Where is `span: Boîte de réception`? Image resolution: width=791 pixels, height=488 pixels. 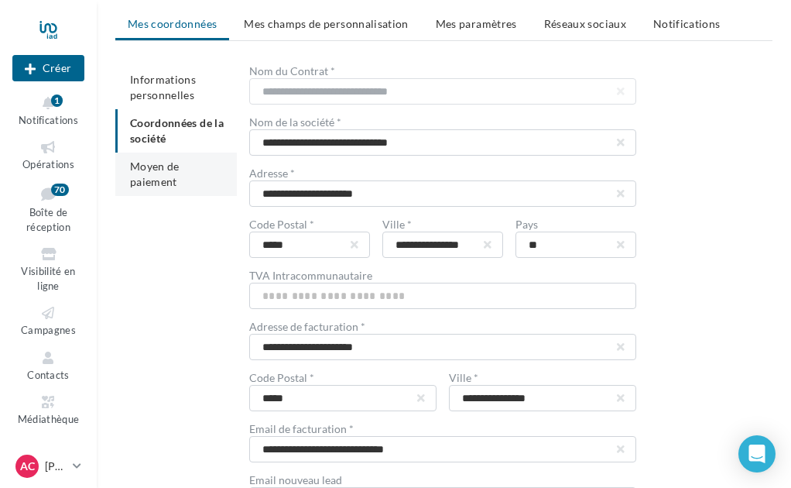 span: Boîte de réception is located at coordinates (48, 219).